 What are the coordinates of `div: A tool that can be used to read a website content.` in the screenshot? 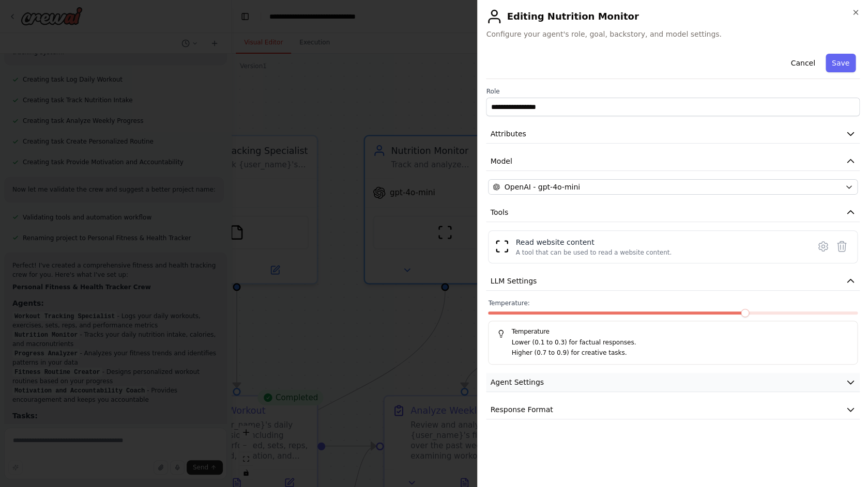 It's located at (593, 253).